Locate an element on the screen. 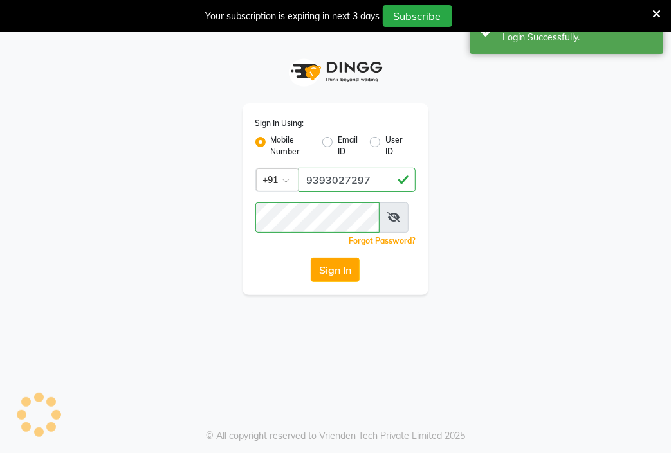 Image resolution: width=671 pixels, height=453 pixels. label: Email ID is located at coordinates (348, 146).